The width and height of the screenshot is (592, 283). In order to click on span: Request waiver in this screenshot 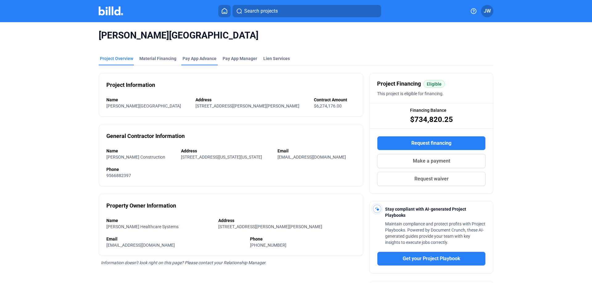, I will do `click(431, 179)`.